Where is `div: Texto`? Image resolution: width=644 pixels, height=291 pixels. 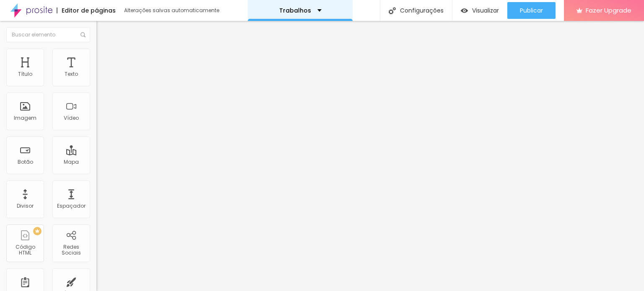
div: Texto is located at coordinates (71, 74).